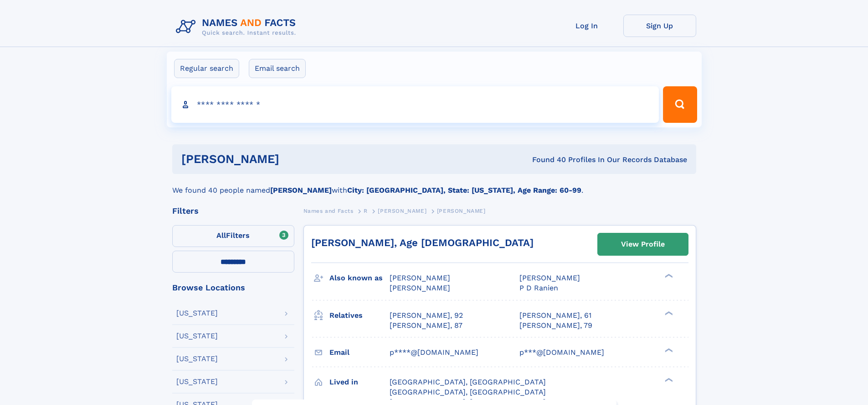  Describe the element at coordinates (238, 27) in the screenshot. I see `img: Logo Names and Facts` at that location.